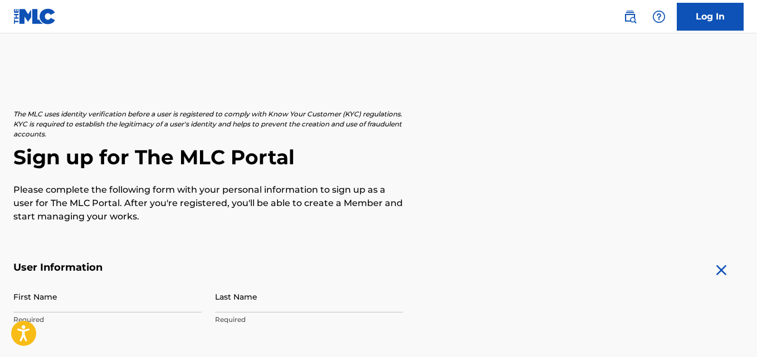 The height and width of the screenshot is (357, 757). I want to click on div: Help, so click(659, 17).